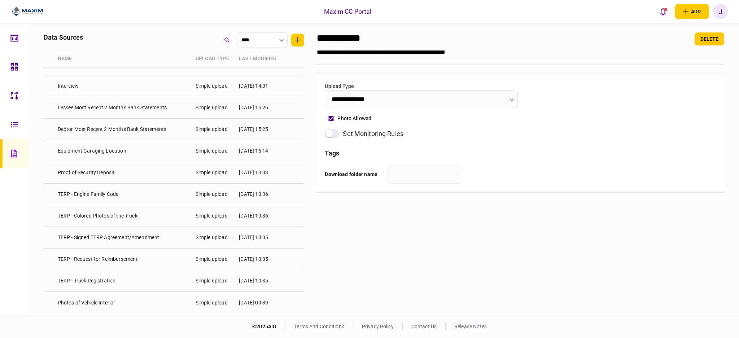  I want to click on a: privacy policy, so click(378, 327).